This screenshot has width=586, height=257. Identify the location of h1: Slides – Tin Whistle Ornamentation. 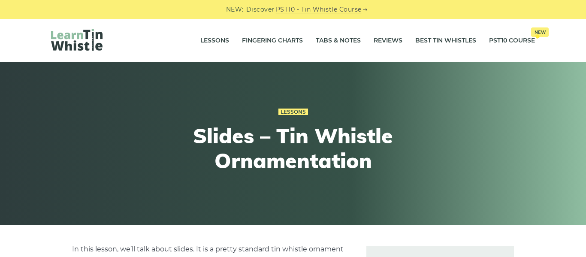
(293, 148).